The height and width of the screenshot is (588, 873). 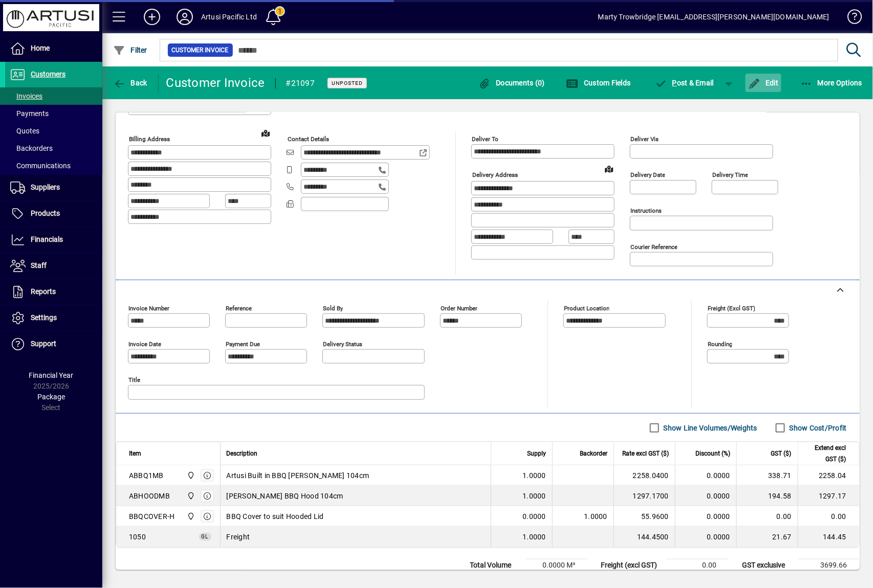 I want to click on span: Financials, so click(x=46, y=239).